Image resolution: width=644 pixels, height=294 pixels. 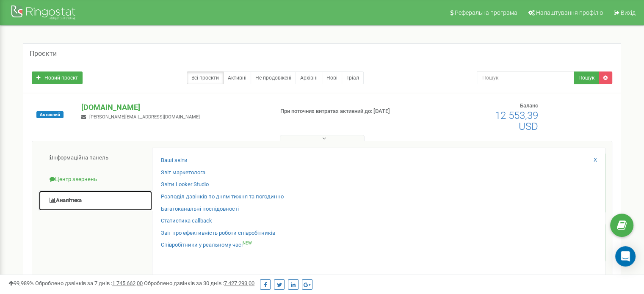 I want to click on input: Пошук, so click(x=525, y=78).